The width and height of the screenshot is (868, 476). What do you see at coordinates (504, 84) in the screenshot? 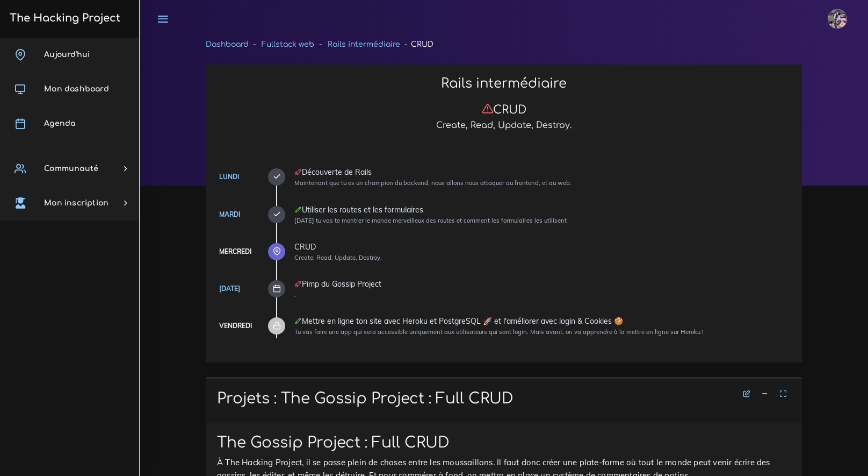
I see `h2: Rails intermédiaire` at bounding box center [504, 84].